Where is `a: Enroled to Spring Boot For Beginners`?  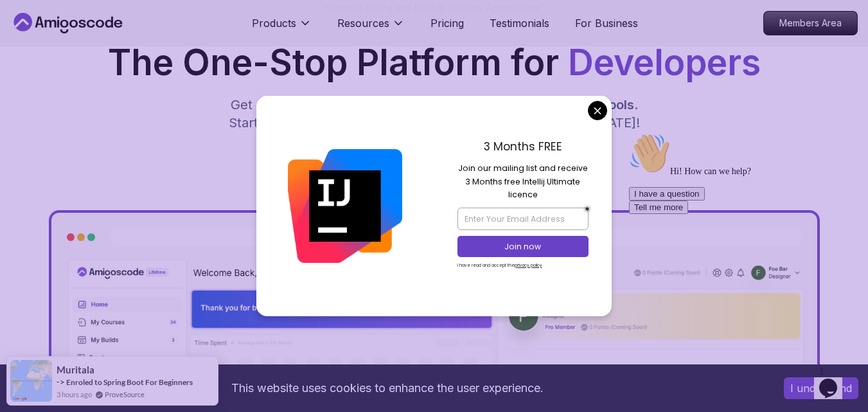
a: Enroled to Spring Boot For Beginners is located at coordinates (129, 382).